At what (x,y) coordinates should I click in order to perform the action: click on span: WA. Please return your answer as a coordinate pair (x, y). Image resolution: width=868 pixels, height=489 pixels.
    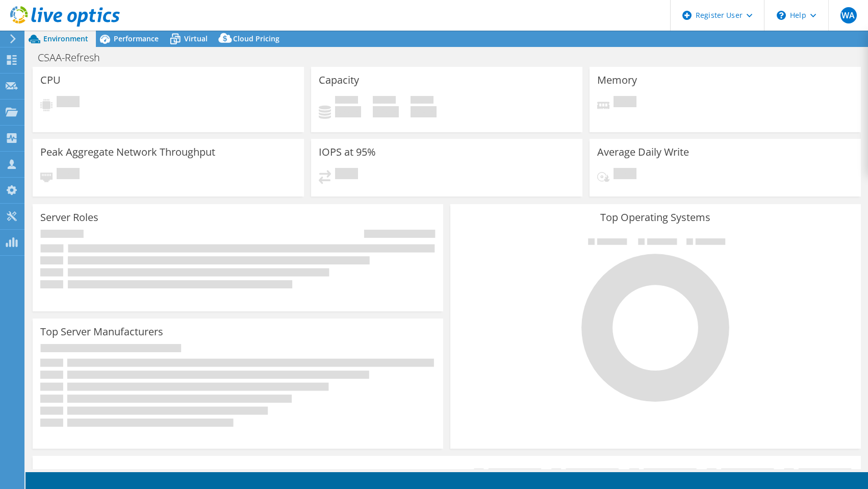
    Looking at the image, I should click on (848, 16).